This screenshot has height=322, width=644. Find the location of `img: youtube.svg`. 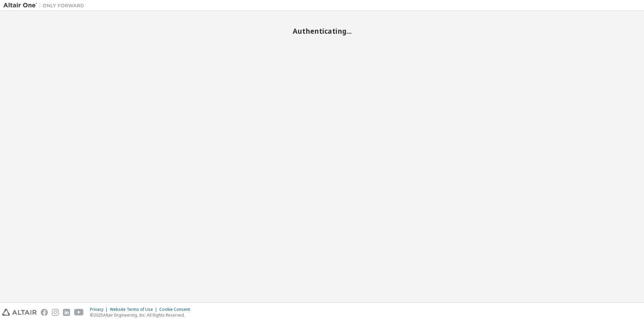

img: youtube.svg is located at coordinates (78, 312).